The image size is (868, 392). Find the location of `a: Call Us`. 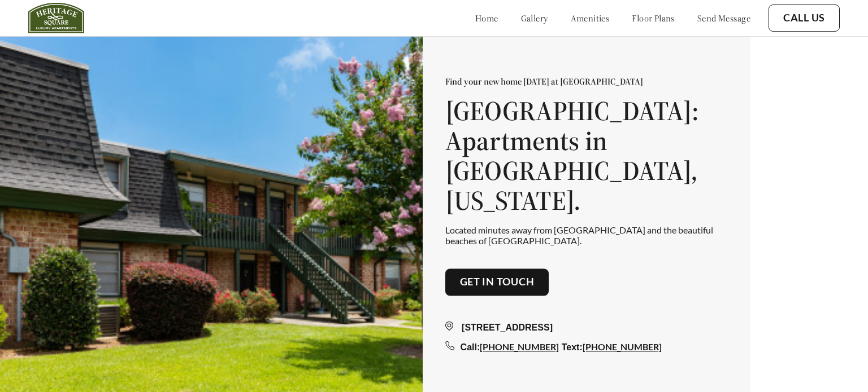

a: Call Us is located at coordinates (804, 18).